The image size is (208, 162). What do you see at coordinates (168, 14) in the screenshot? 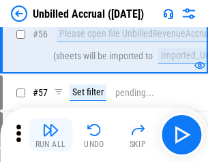
I see `img: Support` at bounding box center [168, 14].